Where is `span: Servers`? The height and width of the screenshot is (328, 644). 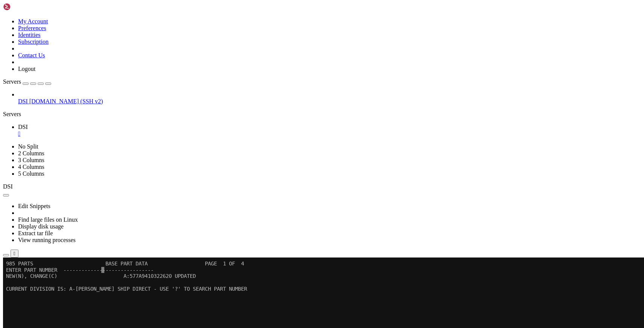
span: Servers is located at coordinates (12, 81).